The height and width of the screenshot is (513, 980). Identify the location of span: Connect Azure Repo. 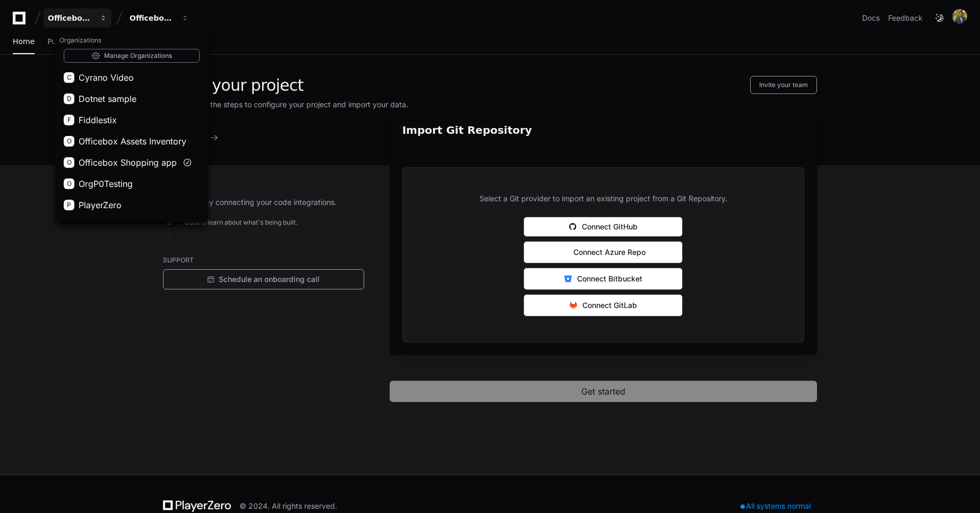
(610, 252).